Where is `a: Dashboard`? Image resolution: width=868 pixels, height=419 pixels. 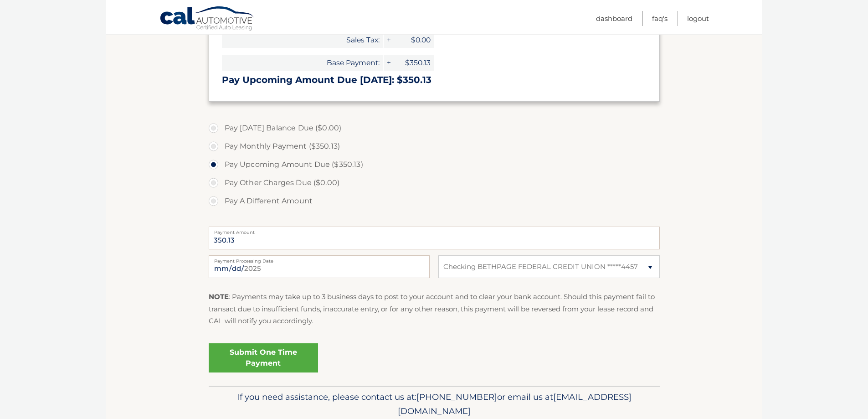 a: Dashboard is located at coordinates (614, 18).